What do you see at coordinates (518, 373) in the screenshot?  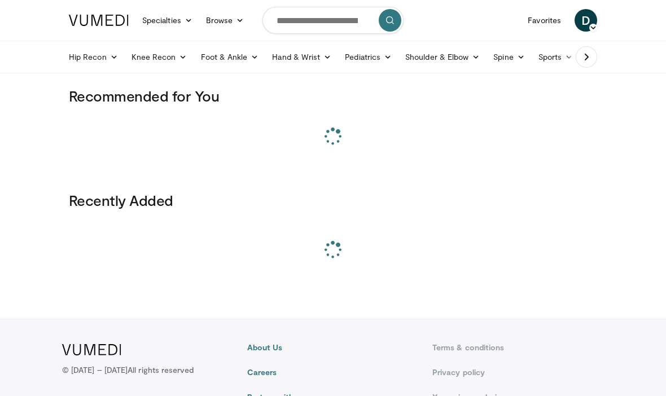 I see `a: Privacy policy` at bounding box center [518, 373].